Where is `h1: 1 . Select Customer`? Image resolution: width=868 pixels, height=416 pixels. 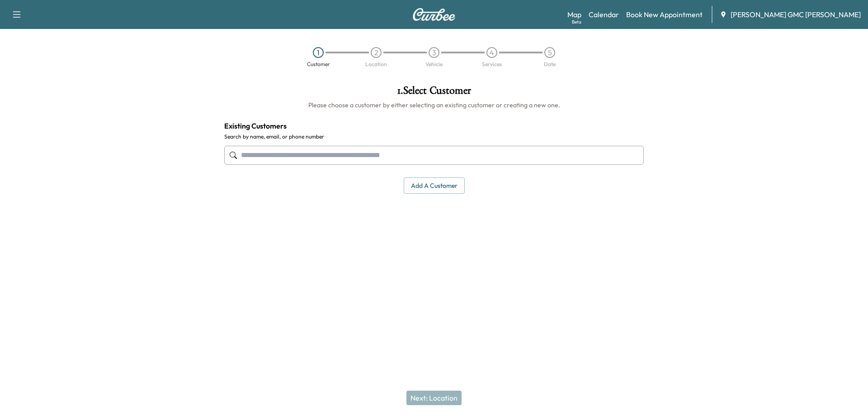 h1: 1 . Select Customer is located at coordinates (434, 92).